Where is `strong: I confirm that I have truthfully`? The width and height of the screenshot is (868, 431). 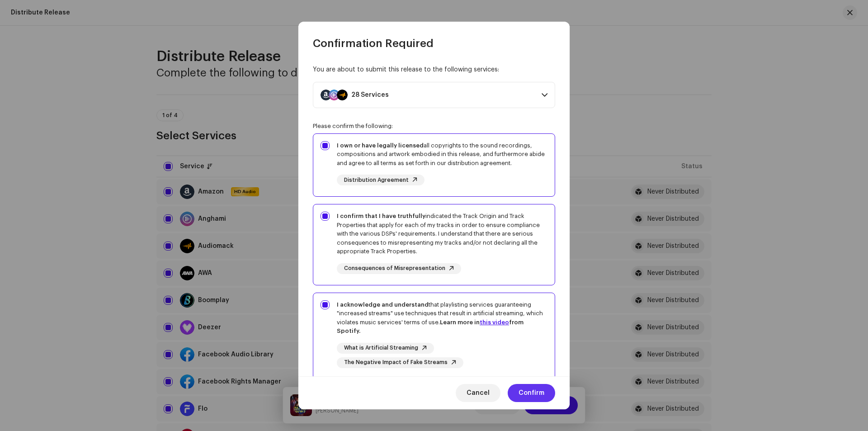
strong: I confirm that I have truthfully is located at coordinates (381, 216).